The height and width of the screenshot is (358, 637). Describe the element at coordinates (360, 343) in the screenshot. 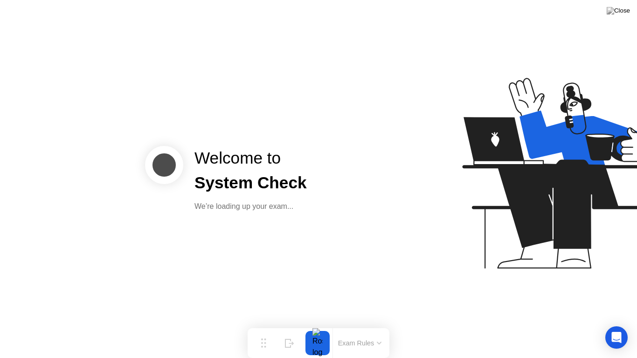

I see `button: Exam Rules` at that location.